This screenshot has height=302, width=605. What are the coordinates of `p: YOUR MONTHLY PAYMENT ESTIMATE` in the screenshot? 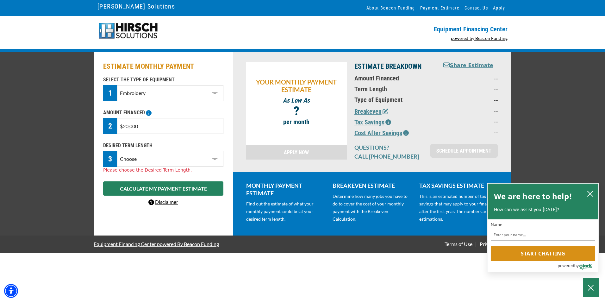 It's located at (297, 86).